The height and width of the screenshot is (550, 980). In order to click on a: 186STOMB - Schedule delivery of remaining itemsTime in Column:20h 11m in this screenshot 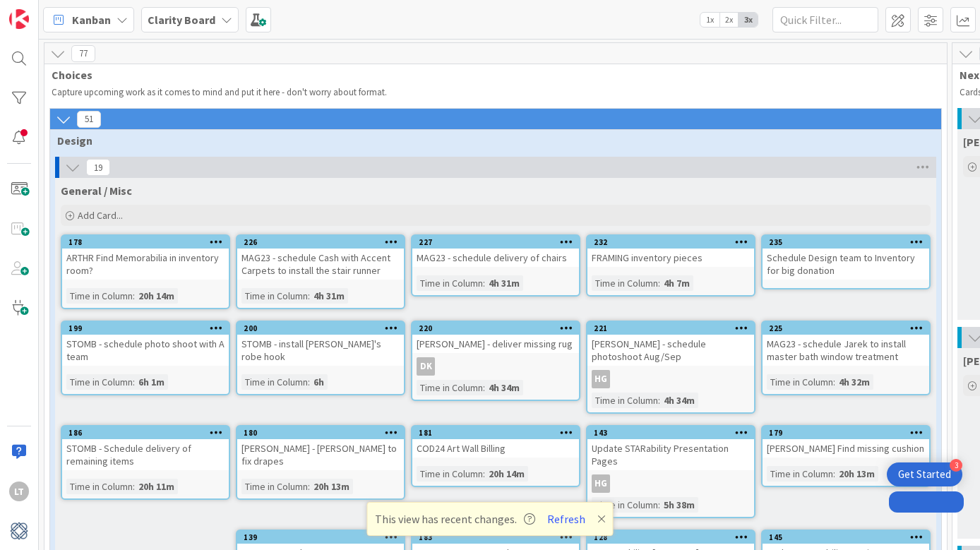, I will do `click(146, 462)`.